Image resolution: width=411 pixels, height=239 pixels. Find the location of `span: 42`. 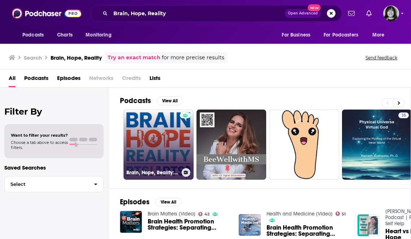

span: 42 is located at coordinates (207, 214).